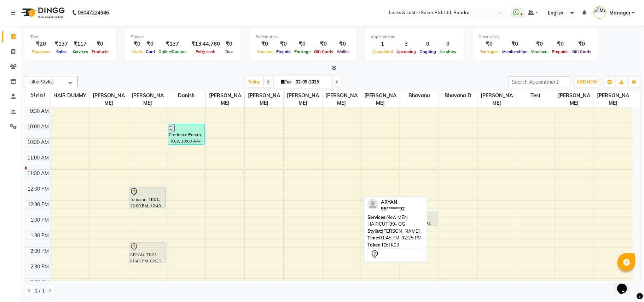 The height and width of the screenshot is (302, 644). Describe the element at coordinates (535, 95) in the screenshot. I see `span: test` at that location.